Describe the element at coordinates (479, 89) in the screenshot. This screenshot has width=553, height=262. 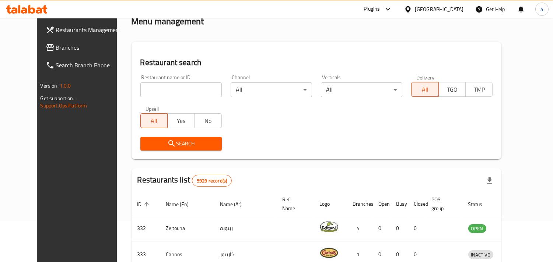
I see `span: TMP` at that location.